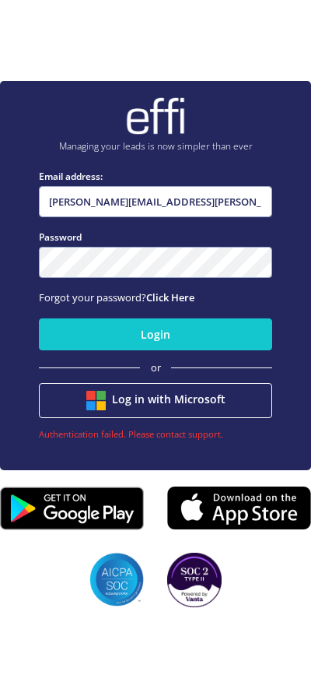  I want to click on img: appstore.8725fd3.png, so click(239, 508).